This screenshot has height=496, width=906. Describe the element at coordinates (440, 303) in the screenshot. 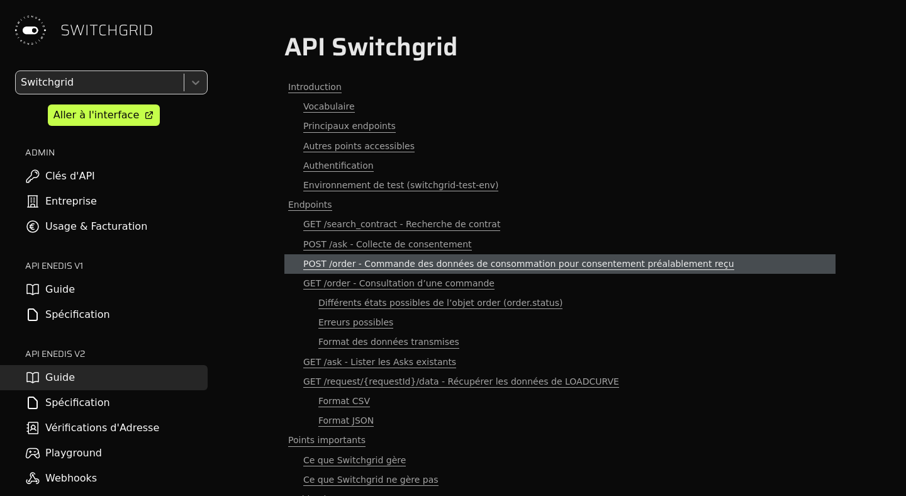

I see `span: Différents états possibles de l’objet order (order.status)` at that location.